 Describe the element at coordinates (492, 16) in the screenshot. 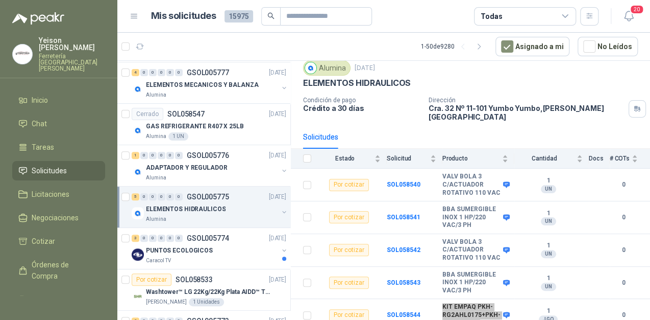

I see `div: Todas` at that location.